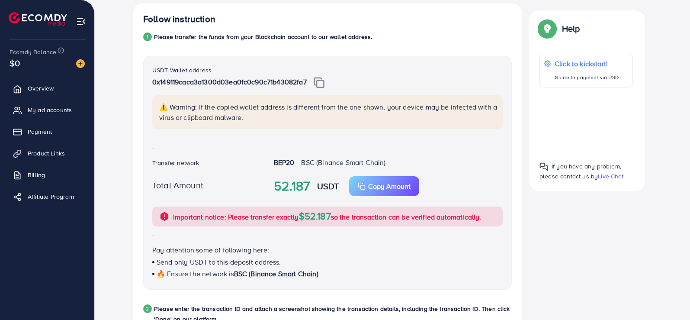  What do you see at coordinates (328, 82) in the screenshot?
I see `p: 0x149119caca3a1300d03ea0fc0c90c71b43082fa7` at bounding box center [328, 82].